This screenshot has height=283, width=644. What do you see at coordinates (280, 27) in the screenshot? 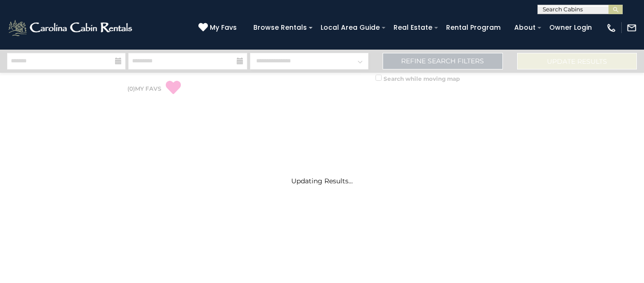
I see `a: Browse Rentals` at bounding box center [280, 27].